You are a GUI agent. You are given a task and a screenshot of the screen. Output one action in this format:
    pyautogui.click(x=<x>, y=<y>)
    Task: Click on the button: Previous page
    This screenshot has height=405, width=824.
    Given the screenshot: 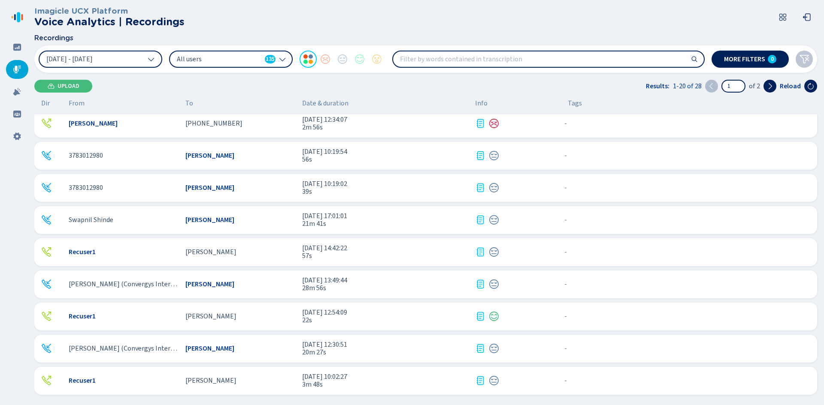 What is the action you would take?
    pyautogui.click(x=711, y=86)
    